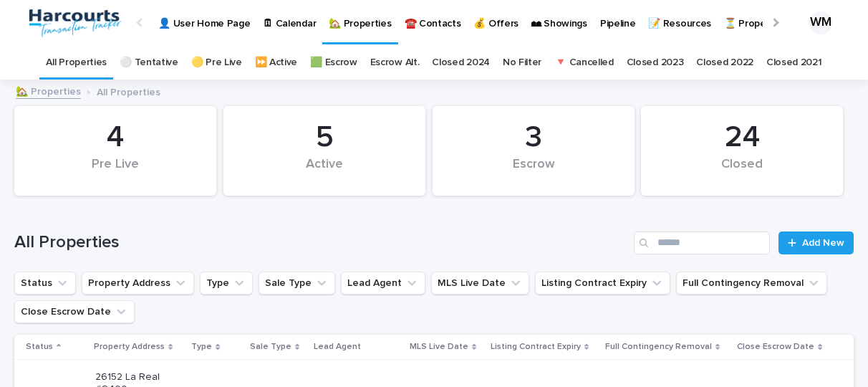  What do you see at coordinates (201, 347) in the screenshot?
I see `p: Type` at bounding box center [201, 347].